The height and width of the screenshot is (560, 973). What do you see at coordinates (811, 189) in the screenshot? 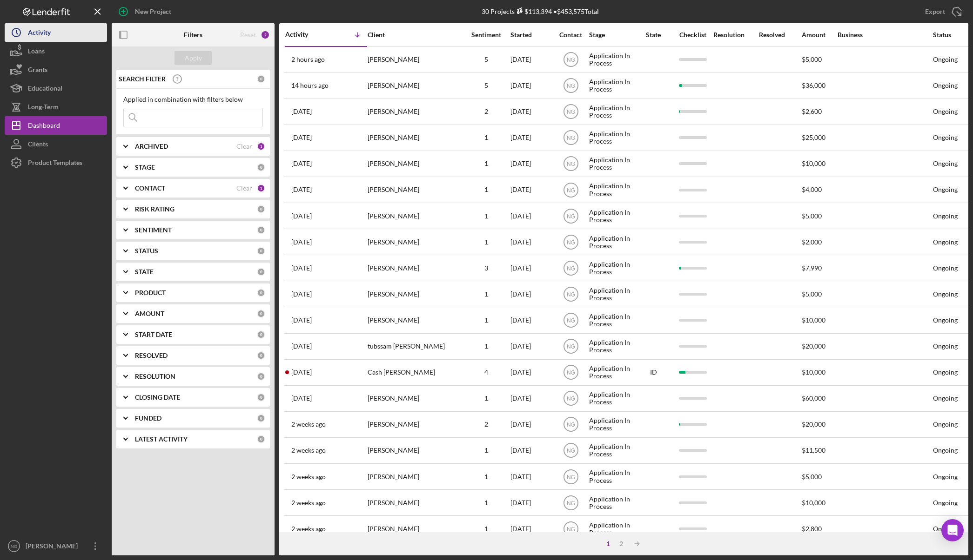
I see `span: $4,000` at bounding box center [811, 189].